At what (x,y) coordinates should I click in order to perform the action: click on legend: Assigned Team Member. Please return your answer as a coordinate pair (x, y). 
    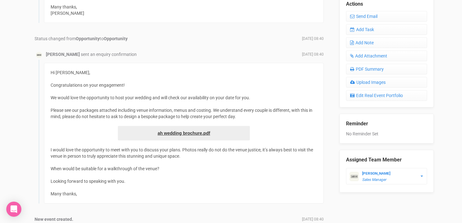
    Looking at the image, I should click on (387, 160).